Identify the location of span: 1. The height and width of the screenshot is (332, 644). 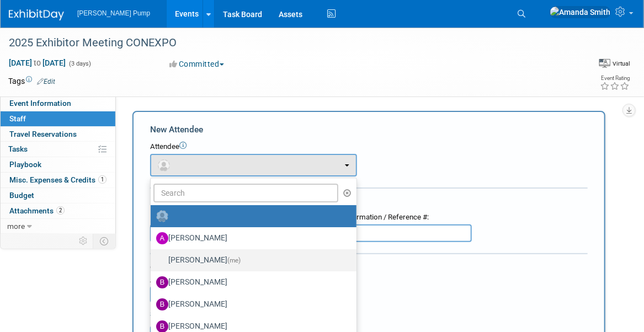
(102, 179).